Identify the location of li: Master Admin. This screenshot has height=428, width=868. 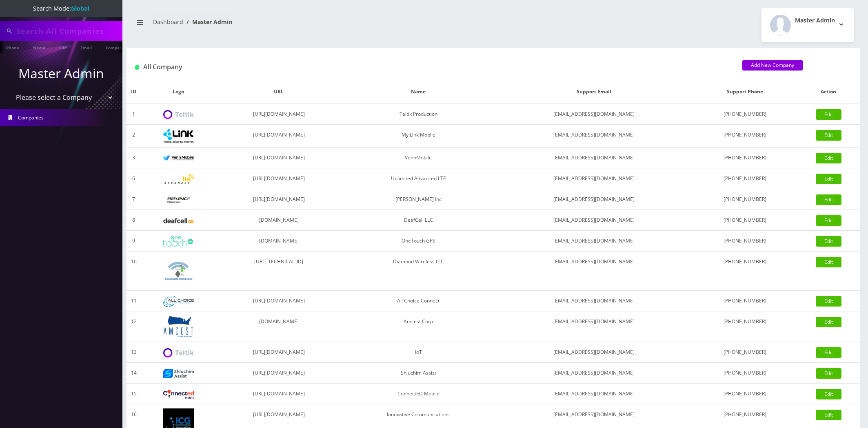
(208, 21).